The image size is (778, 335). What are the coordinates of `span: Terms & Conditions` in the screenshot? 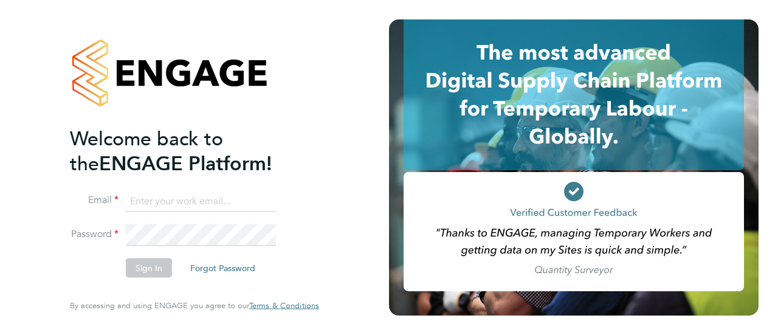 It's located at (284, 305).